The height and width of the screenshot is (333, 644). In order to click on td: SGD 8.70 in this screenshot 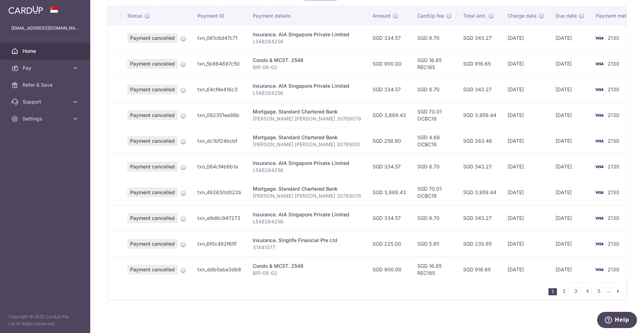, I will do `click(435, 38)`.